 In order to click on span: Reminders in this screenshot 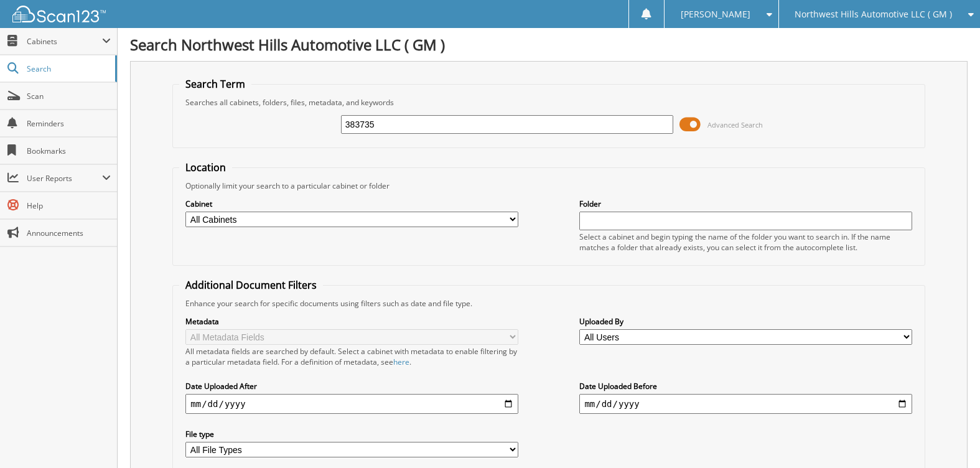, I will do `click(68, 124)`.